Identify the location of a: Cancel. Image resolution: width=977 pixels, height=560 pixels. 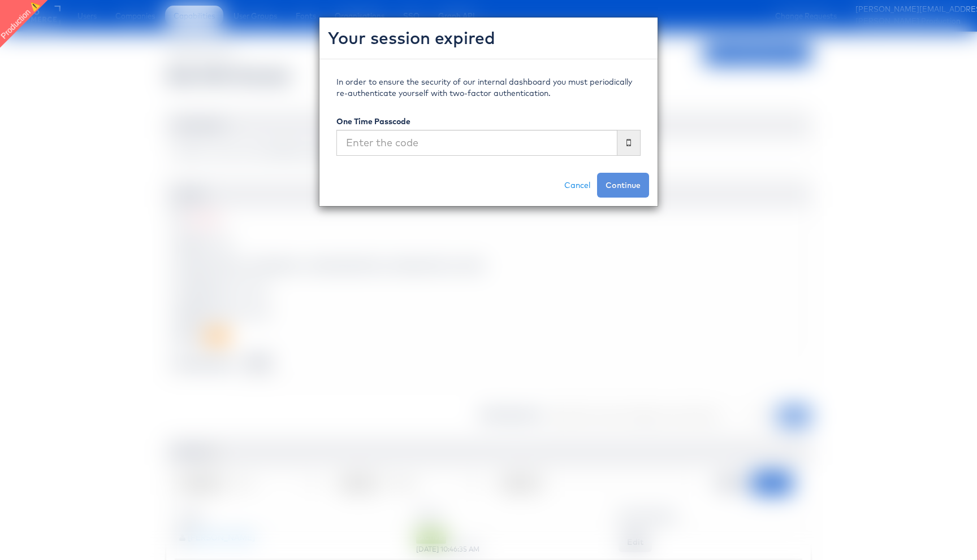
(577, 185).